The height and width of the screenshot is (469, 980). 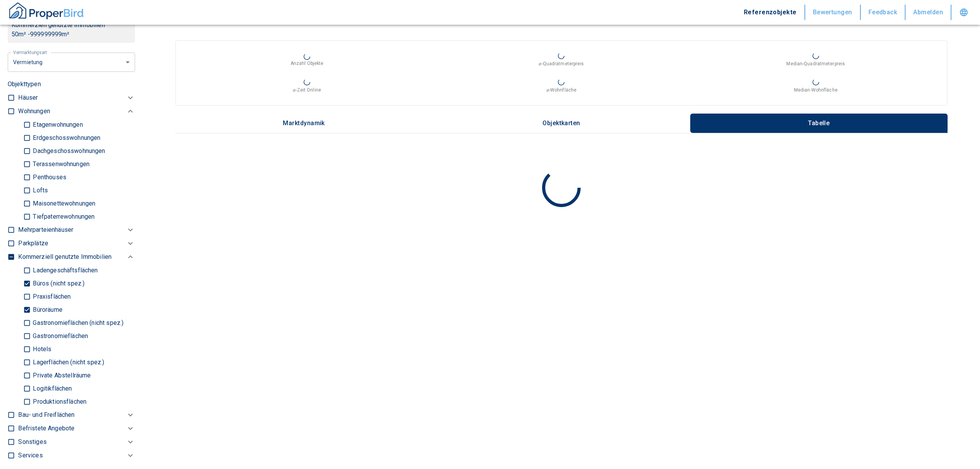 I want to click on div: Sonstiges, so click(x=76, y=442).